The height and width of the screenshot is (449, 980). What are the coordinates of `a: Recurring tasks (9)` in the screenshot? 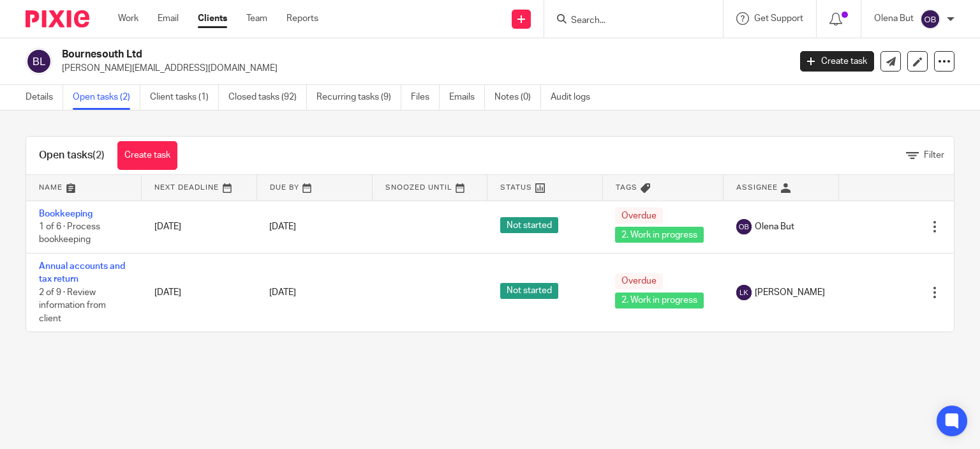 It's located at (359, 97).